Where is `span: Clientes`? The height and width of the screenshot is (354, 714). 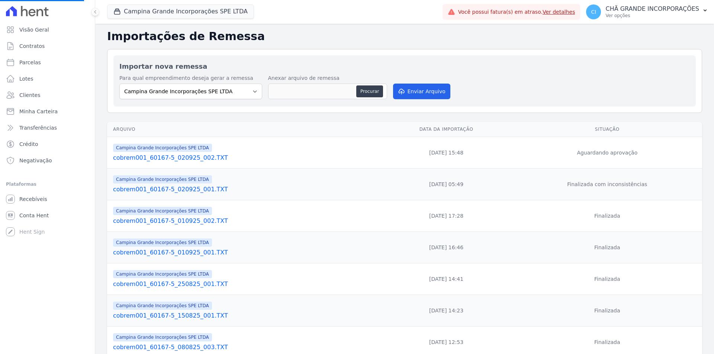 span: Clientes is located at coordinates (30, 95).